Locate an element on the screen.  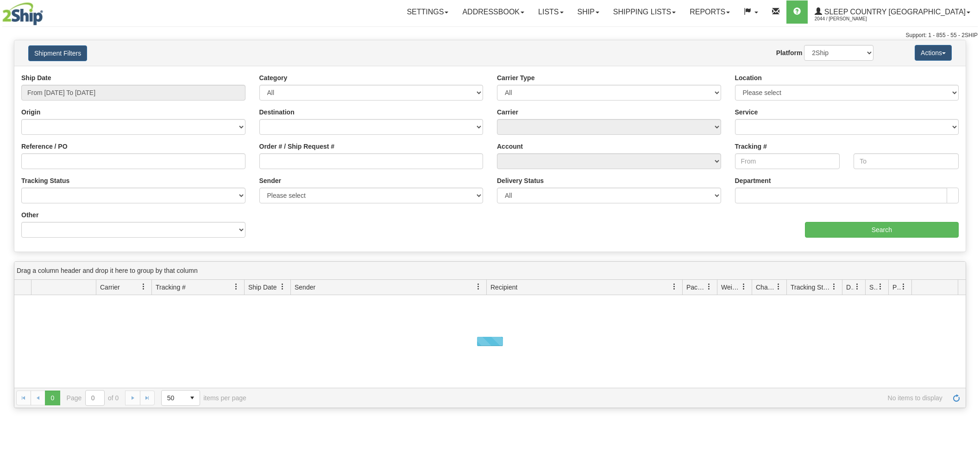
a: Reports is located at coordinates (710, 12).